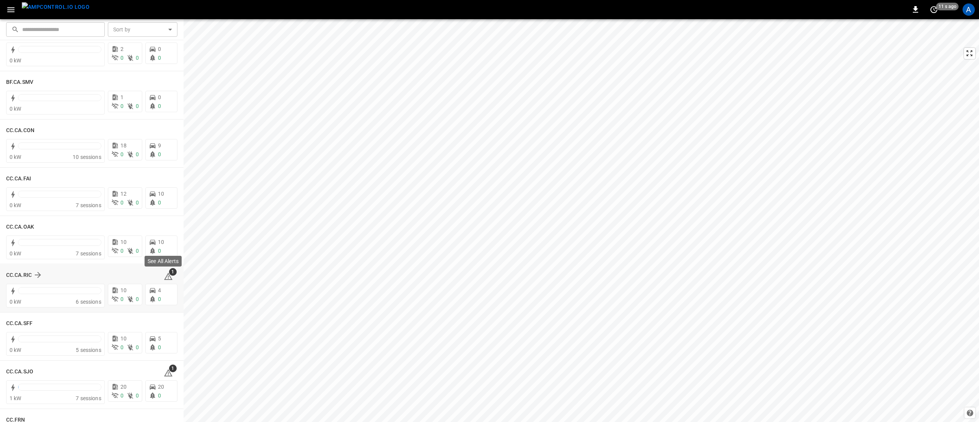  I want to click on button: set refresh interval, so click(934, 10).